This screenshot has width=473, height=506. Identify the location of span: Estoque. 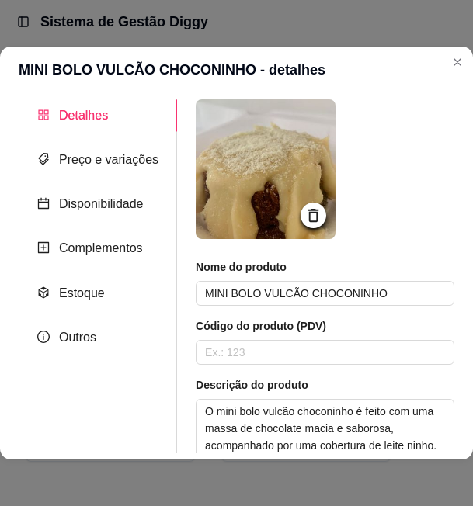
(82, 293).